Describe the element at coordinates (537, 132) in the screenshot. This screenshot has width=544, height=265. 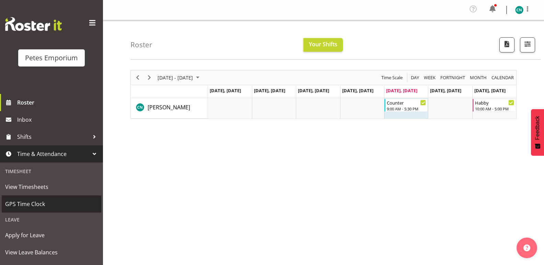
I see `button: Feedback - Show survey` at that location.